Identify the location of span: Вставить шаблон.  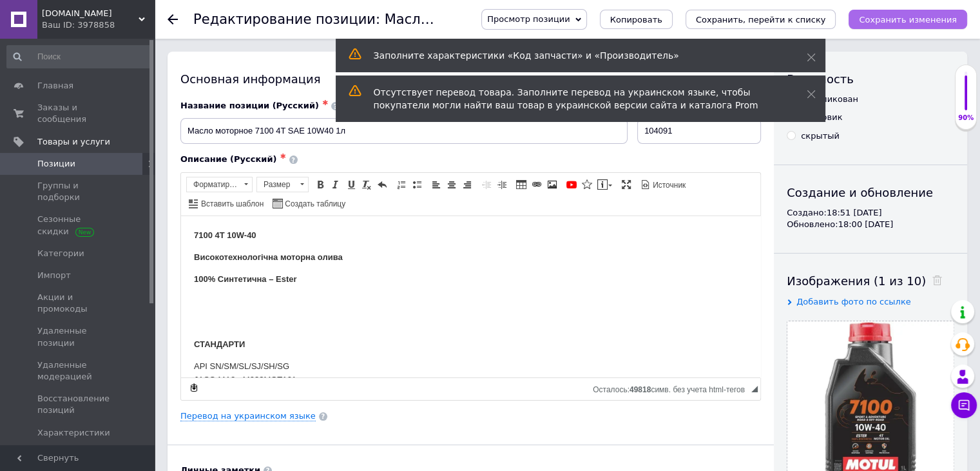
(231, 204).